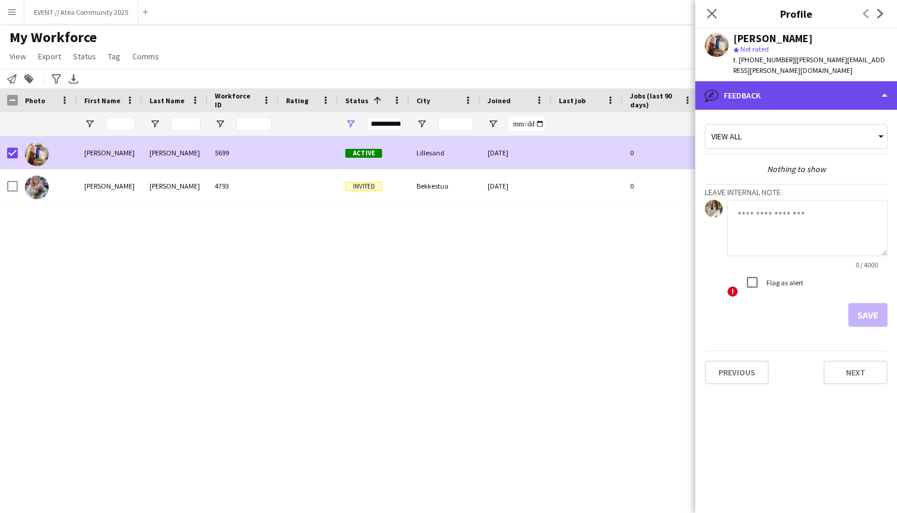 Image resolution: width=897 pixels, height=513 pixels. What do you see at coordinates (114, 56) in the screenshot?
I see `span: Tag` at bounding box center [114, 56].